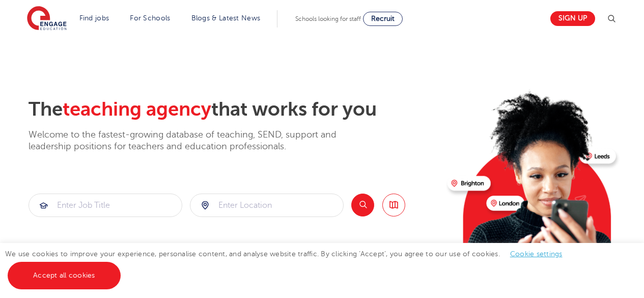 The width and height of the screenshot is (644, 298). Describe the element at coordinates (150, 18) in the screenshot. I see `a: For Schools` at that location.